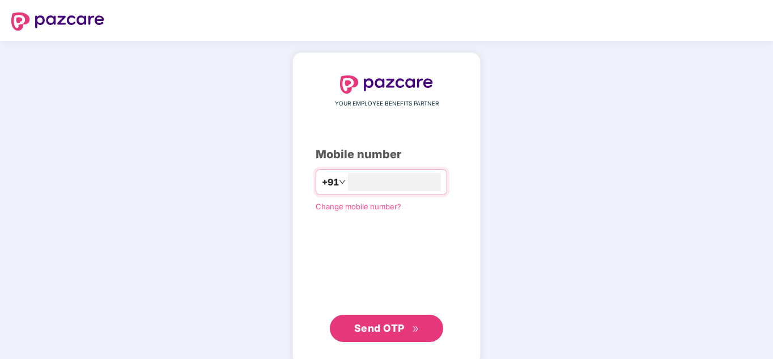  I want to click on a: Change mobile number?, so click(358, 206).